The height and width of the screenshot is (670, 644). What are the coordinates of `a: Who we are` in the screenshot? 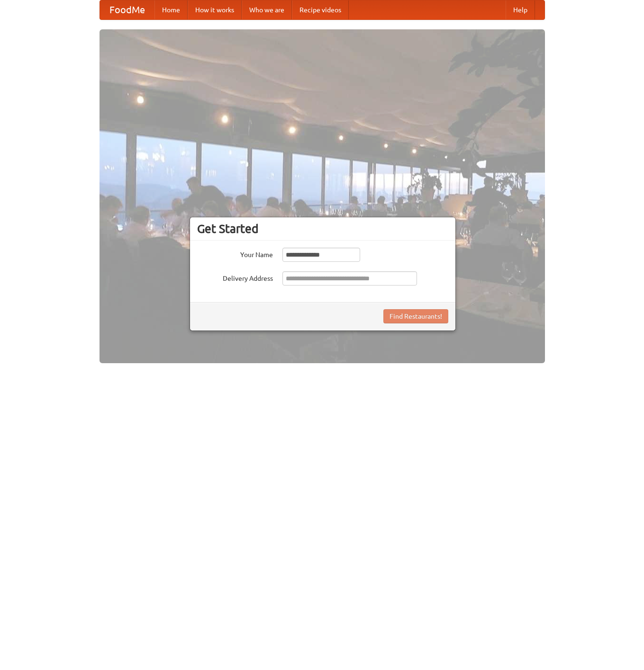 It's located at (267, 10).